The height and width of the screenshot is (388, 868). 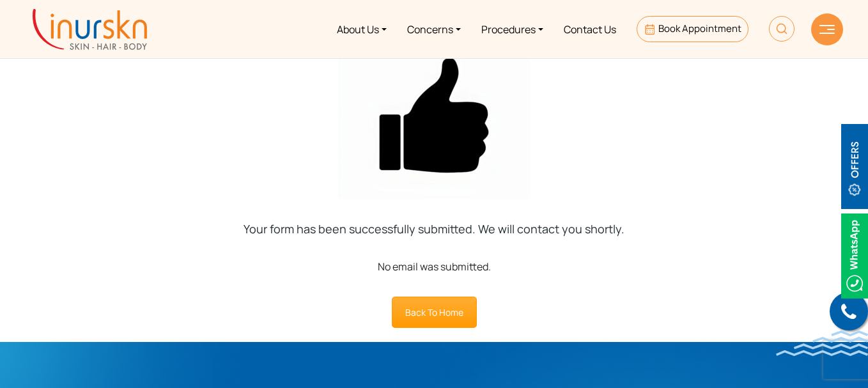 What do you see at coordinates (827, 29) in the screenshot?
I see `img: hamLine.svg` at bounding box center [827, 29].